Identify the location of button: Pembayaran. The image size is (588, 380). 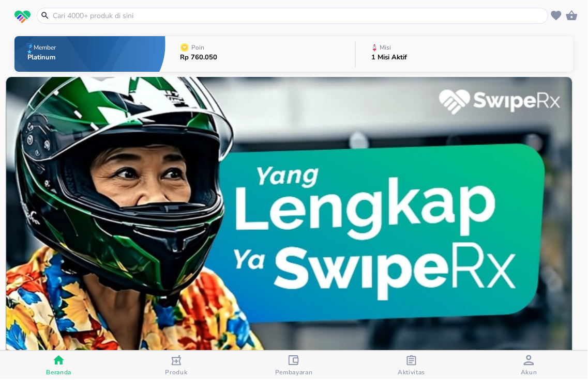
(294, 366).